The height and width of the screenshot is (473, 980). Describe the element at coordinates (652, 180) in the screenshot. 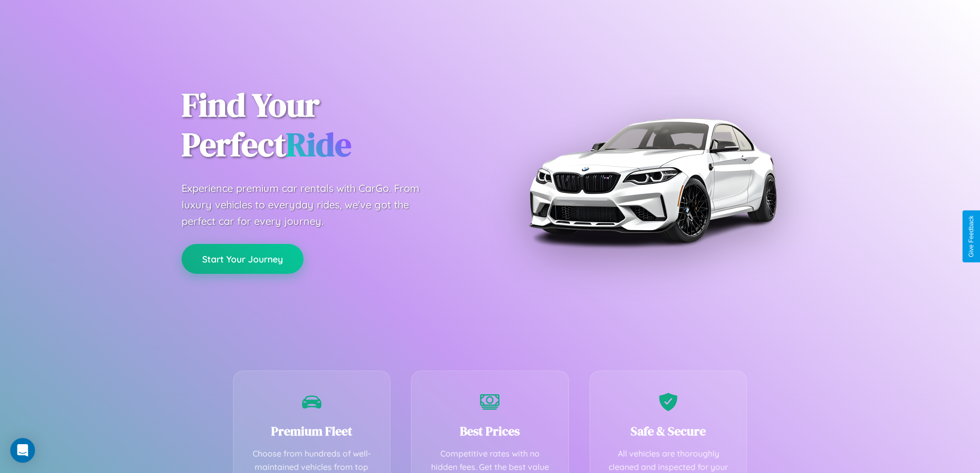

I see `img: Premium BMW car rental vehicle` at that location.